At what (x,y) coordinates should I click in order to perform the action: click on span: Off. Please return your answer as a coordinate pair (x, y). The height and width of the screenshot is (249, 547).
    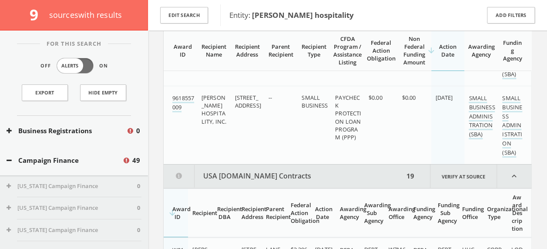
    Looking at the image, I should click on (46, 66).